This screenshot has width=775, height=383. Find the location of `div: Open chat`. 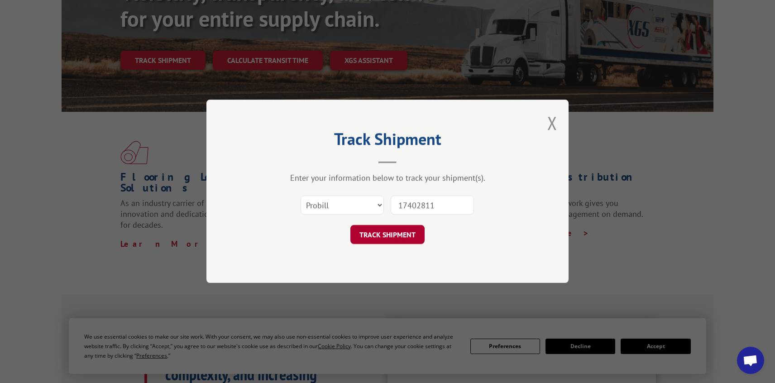

div: Open chat is located at coordinates (751, 361).